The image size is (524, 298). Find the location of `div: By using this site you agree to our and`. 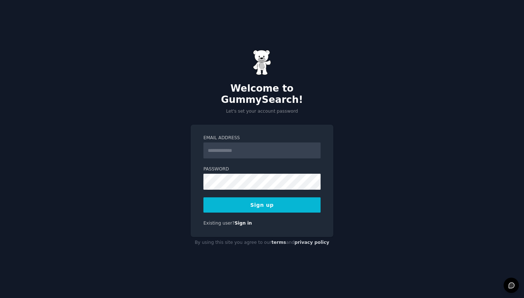

div: By using this site you agree to our and is located at coordinates (262, 243).